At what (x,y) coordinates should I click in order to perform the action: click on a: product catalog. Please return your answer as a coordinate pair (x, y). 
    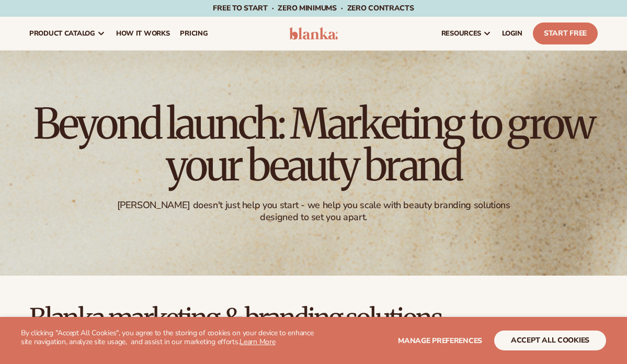
    Looking at the image, I should click on (67, 34).